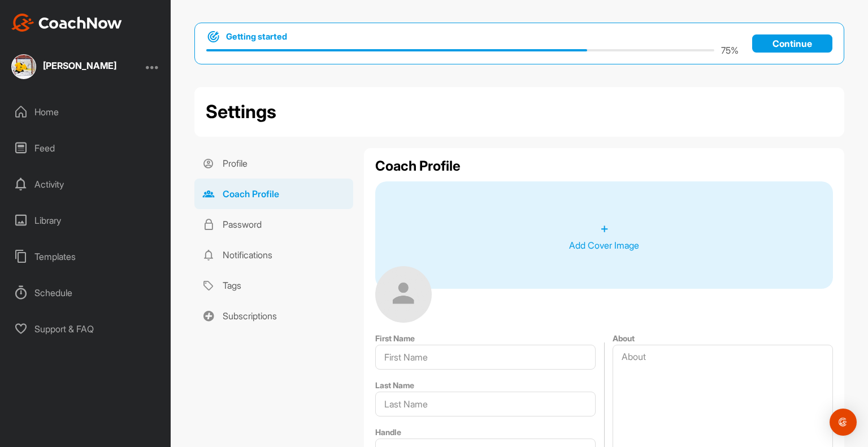 The image size is (868, 447). I want to click on div: Templates, so click(86, 256).